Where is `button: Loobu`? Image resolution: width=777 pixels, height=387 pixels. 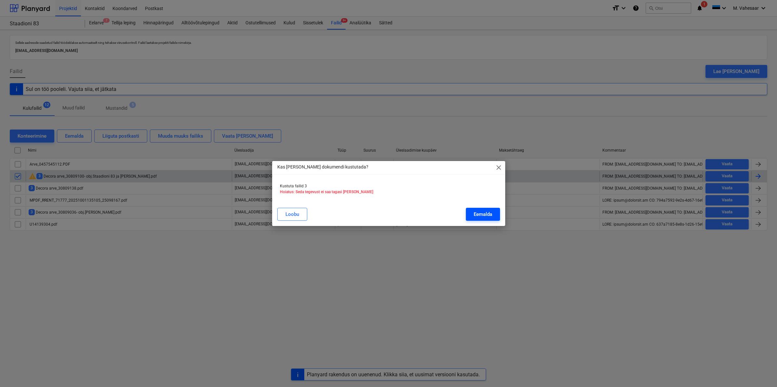
button: Loobu is located at coordinates (292, 215).